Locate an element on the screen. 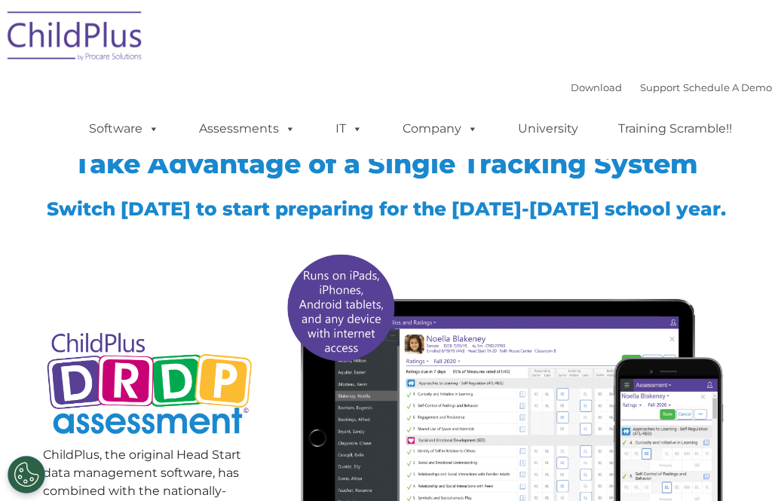  button: Cookies Settings is located at coordinates (26, 475).